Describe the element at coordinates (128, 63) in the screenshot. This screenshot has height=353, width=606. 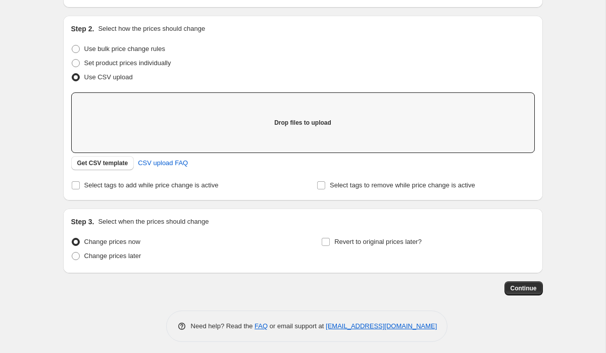
I see `span: Set product prices individually` at that location.